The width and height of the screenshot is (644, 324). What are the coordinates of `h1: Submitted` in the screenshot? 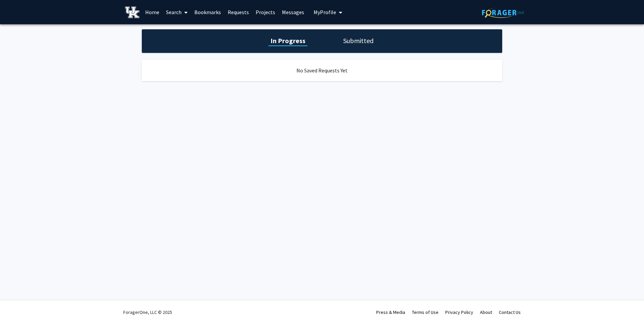 It's located at (358, 41).